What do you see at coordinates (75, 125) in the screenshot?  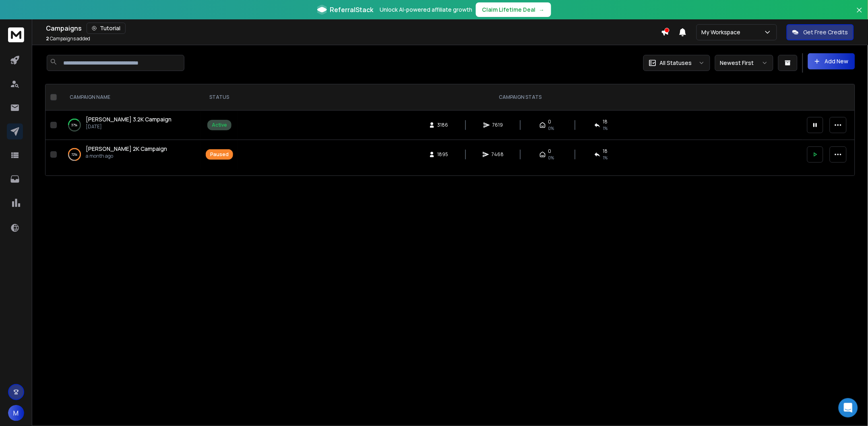 I see `p: 37 %` at bounding box center [75, 125].